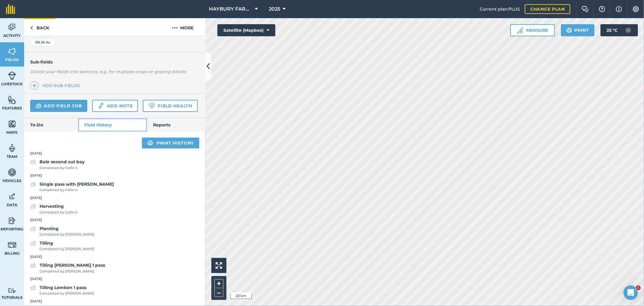 The height and width of the screenshot is (306, 644). What do you see at coordinates (170, 106) in the screenshot?
I see `a: Field Health` at bounding box center [170, 106].